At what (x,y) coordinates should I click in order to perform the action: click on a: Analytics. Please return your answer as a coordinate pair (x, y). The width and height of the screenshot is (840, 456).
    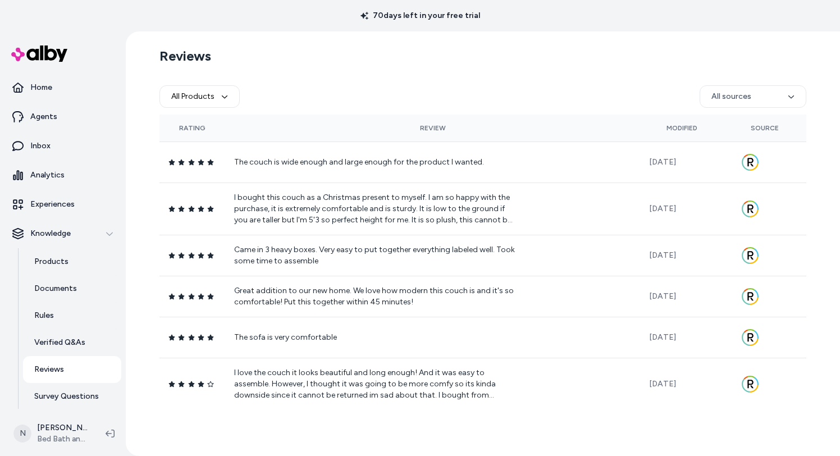
    Looking at the image, I should click on (63, 175).